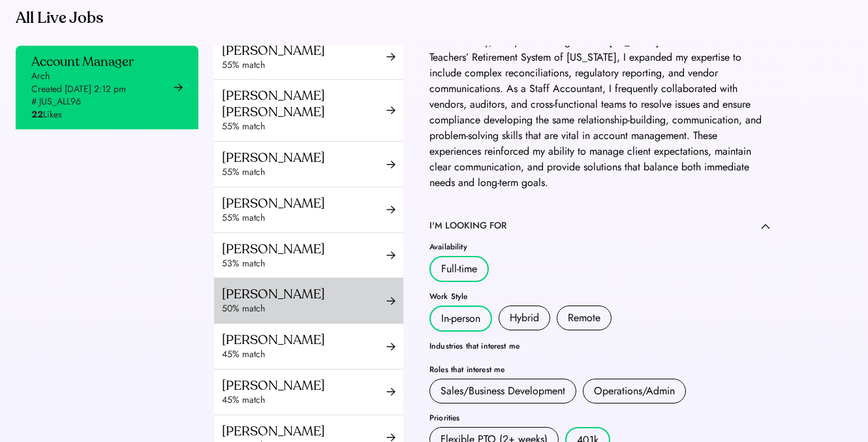 This screenshot has height=442, width=868. I want to click on img: caret-up.svg, so click(766, 226).